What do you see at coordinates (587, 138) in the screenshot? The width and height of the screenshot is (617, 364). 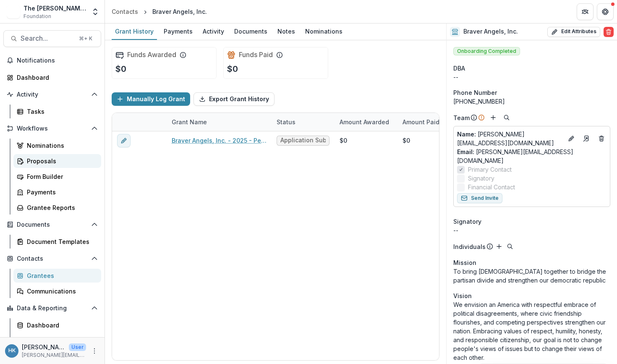 I see `a: Go to contact` at bounding box center [587, 138].